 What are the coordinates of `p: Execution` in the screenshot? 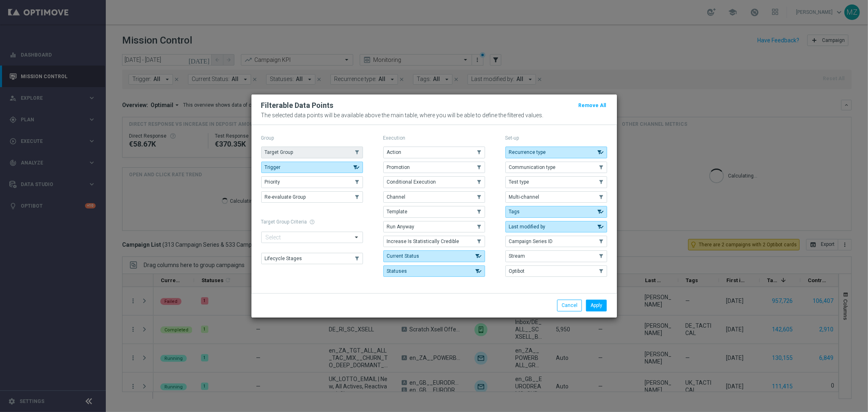 It's located at (434, 138).